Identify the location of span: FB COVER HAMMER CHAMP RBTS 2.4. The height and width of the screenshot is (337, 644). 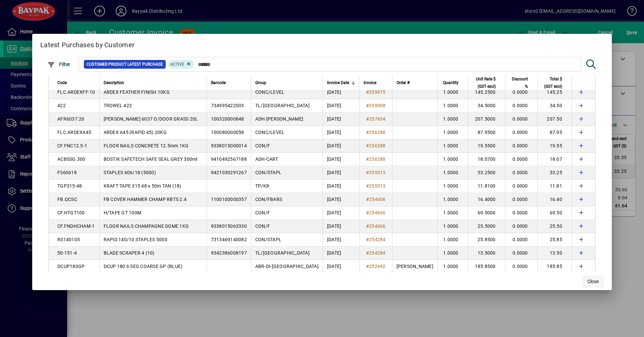
(145, 200).